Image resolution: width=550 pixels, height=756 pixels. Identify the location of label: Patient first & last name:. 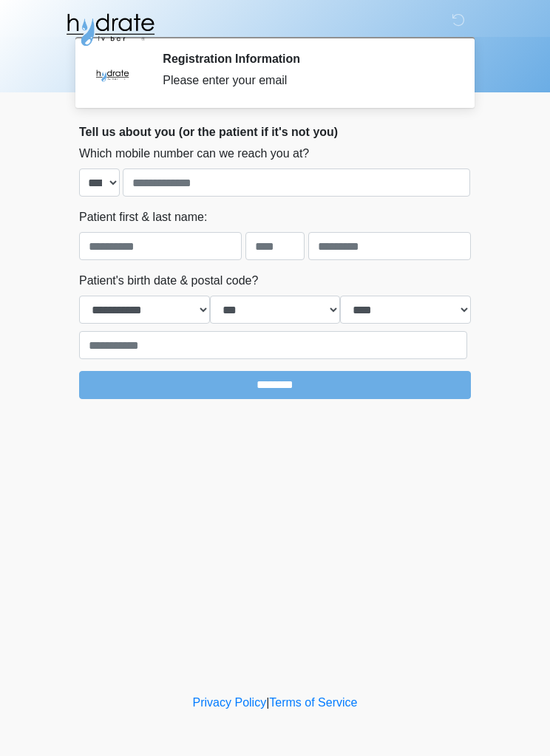
(143, 217).